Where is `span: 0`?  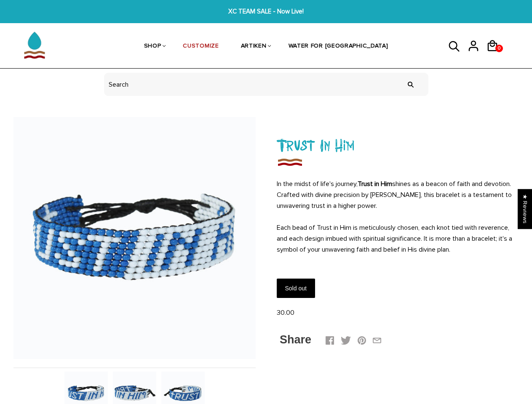 span: 0 is located at coordinates (499, 48).